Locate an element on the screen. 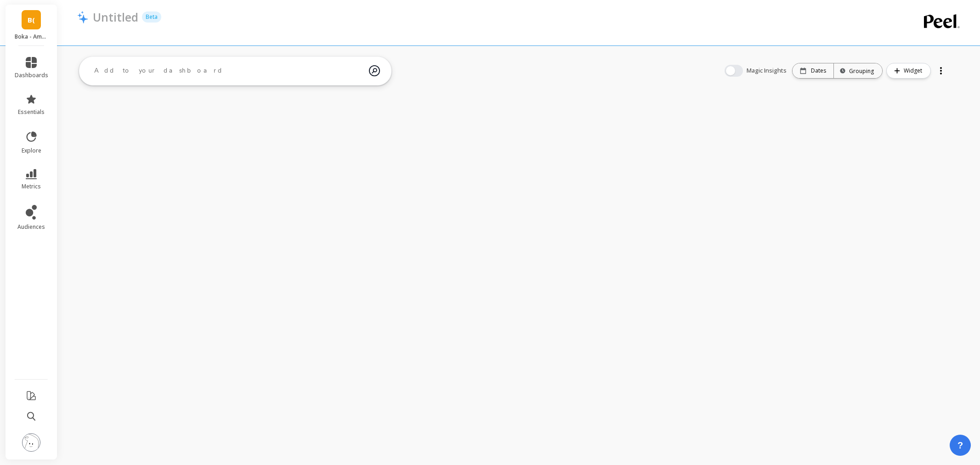  div: Grouping is located at coordinates (858, 71).